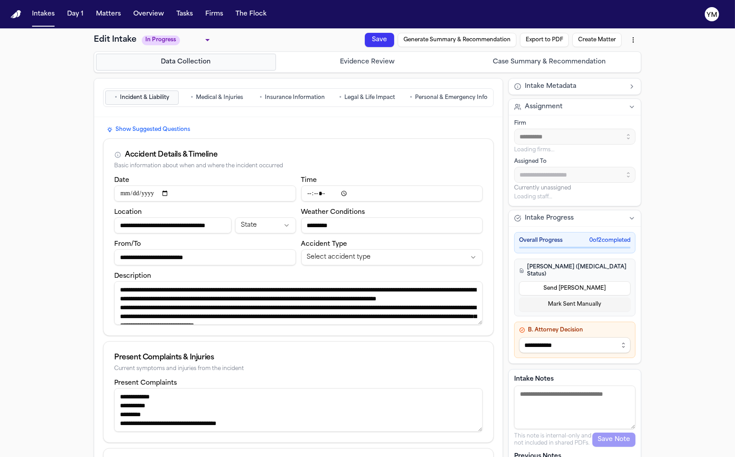 The height and width of the screenshot is (457, 735). Describe the element at coordinates (75, 14) in the screenshot. I see `a: Day 1` at that location.